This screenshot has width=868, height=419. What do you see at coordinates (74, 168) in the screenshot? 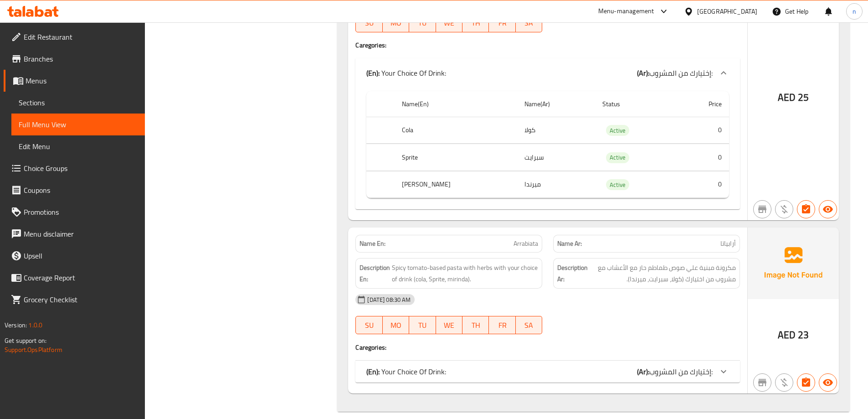
I see `a: Choice Groups` at bounding box center [74, 168].